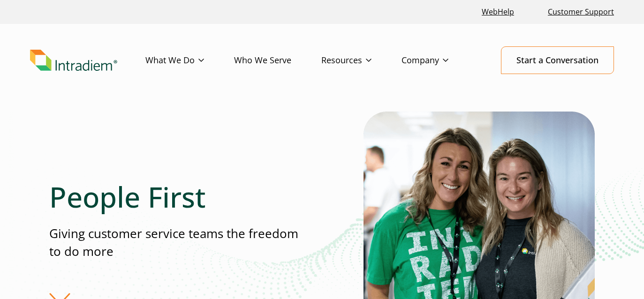  I want to click on a: Link opens in a new window, so click(498, 11).